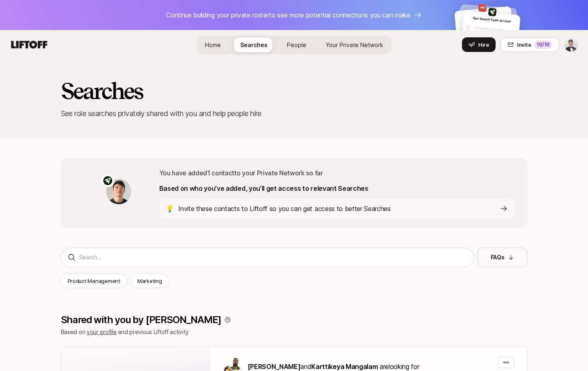 This screenshot has width=588, height=371. What do you see at coordinates (213, 45) in the screenshot?
I see `span: Home` at bounding box center [213, 45].